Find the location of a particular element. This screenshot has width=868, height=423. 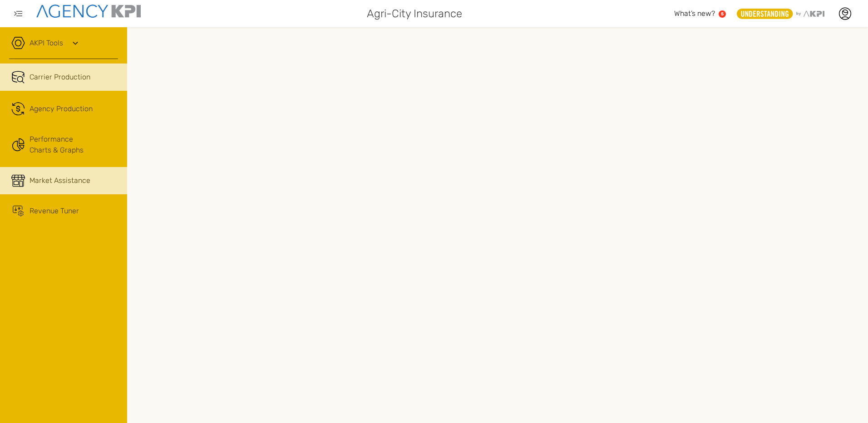

text: 5 is located at coordinates (723, 14).